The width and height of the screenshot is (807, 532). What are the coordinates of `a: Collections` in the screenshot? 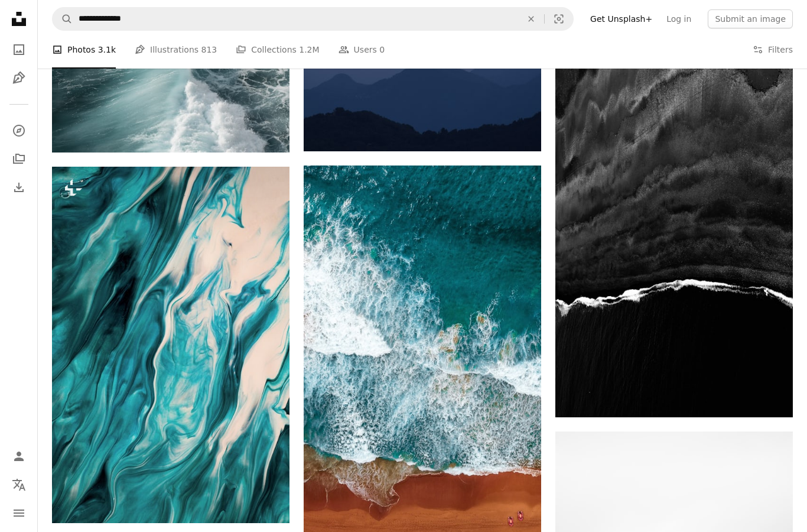 It's located at (19, 159).